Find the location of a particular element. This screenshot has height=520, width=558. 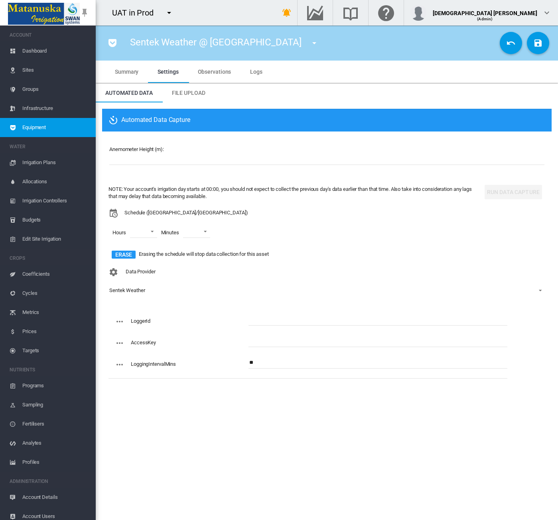

span: ACCOUNT is located at coordinates (49, 35).